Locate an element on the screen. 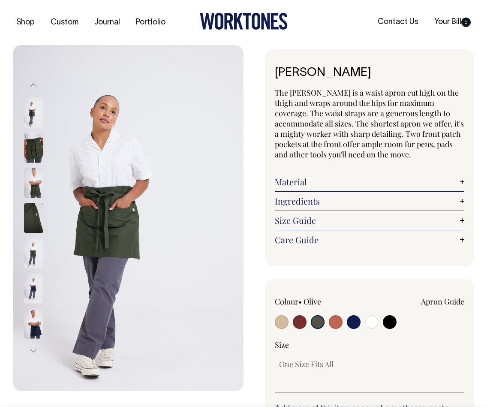 The width and height of the screenshot is (487, 407). a: Size Guide is located at coordinates (369, 220).